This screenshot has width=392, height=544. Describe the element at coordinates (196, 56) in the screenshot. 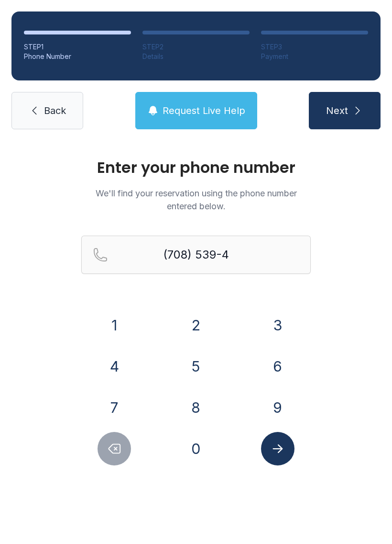

I see `div: Details` at that location.